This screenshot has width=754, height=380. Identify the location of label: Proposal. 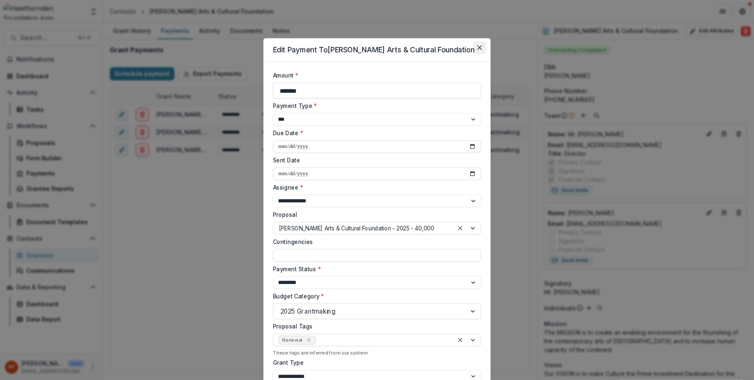
(375, 215).